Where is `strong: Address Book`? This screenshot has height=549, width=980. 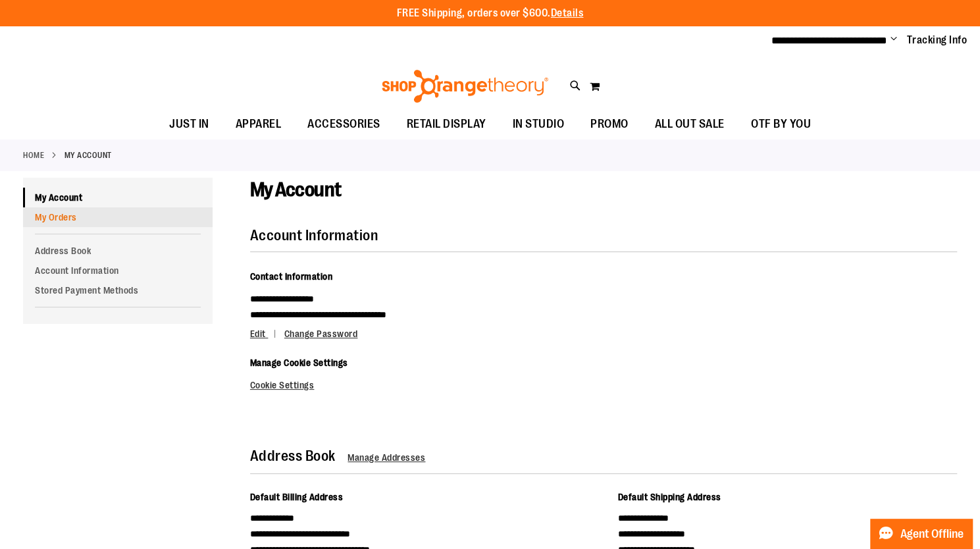
strong: Address Book is located at coordinates (293, 456).